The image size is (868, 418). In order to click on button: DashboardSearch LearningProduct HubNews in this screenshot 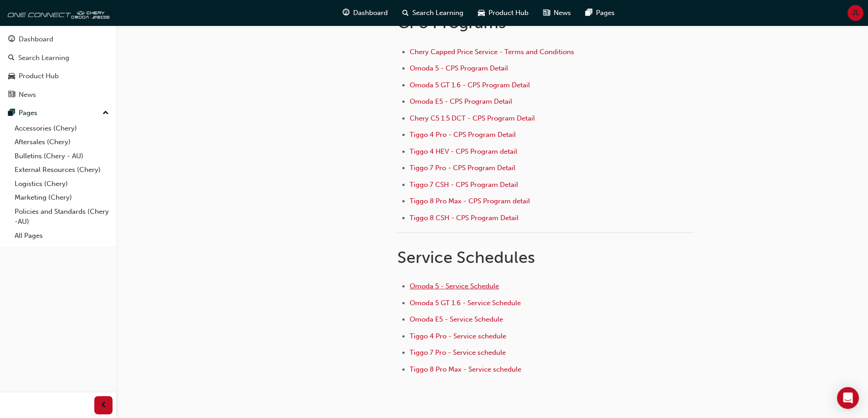, I will do `click(58, 67)`.